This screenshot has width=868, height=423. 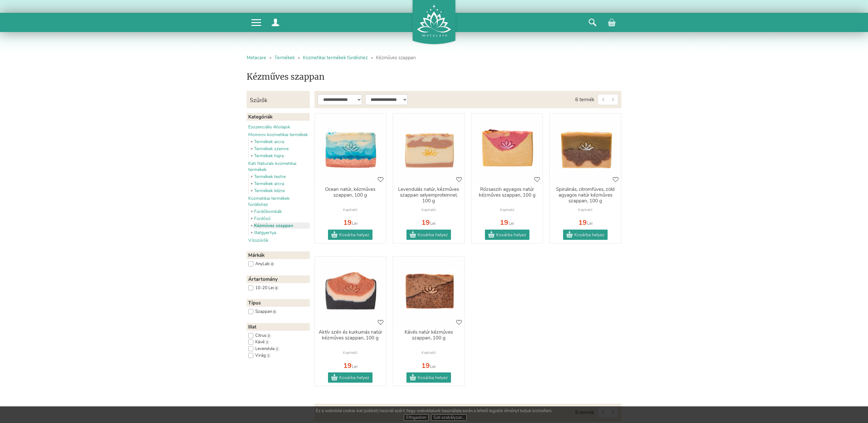 I want to click on img: Levendulás natúr, kézműves szappan selyemproteinnel, 100 g, so click(x=429, y=149).